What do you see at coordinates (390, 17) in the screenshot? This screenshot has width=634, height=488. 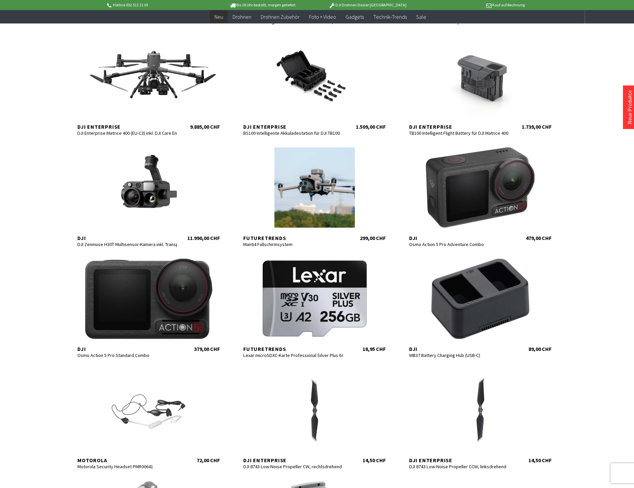 I see `span: Technik-Trends` at bounding box center [390, 17].